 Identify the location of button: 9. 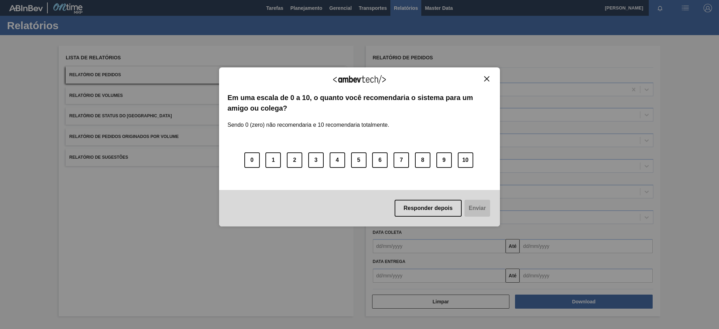
(444, 160).